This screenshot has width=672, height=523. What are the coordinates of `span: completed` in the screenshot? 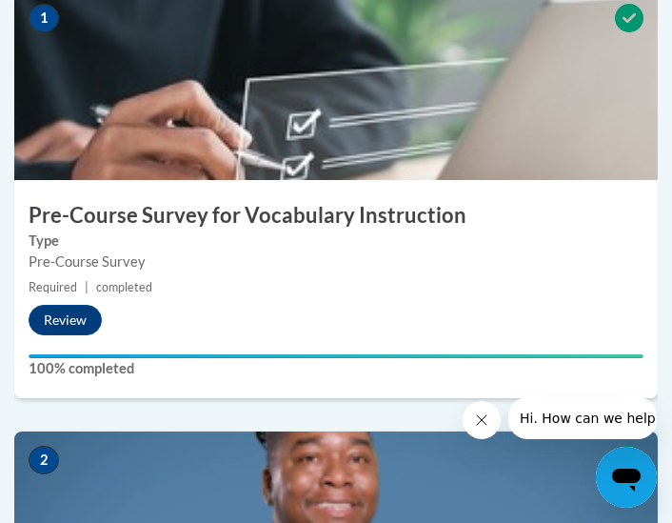 It's located at (124, 287).